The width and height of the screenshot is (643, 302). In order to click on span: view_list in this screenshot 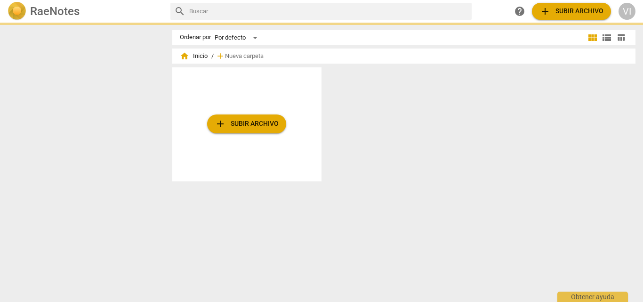, I will do `click(606, 38)`.